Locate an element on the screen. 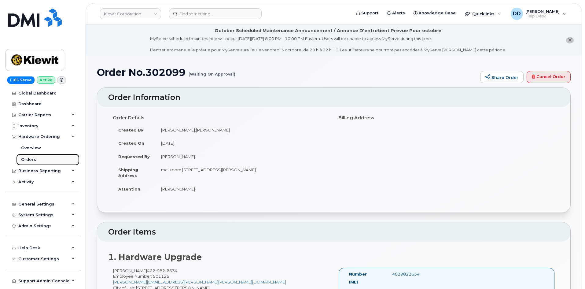  h4: Order Details is located at coordinates (221, 118).